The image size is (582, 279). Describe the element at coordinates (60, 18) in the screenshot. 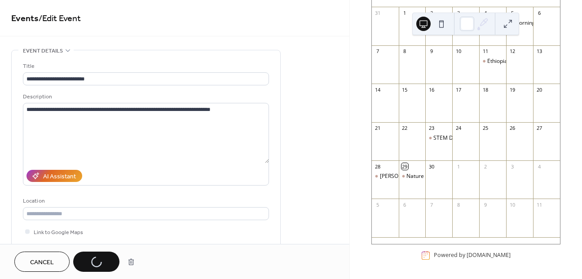

I see `span: / Edit Event` at that location.